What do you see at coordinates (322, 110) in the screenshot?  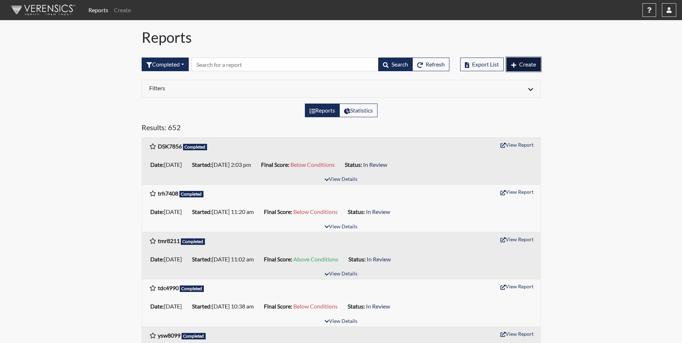 I see `label: View the list of reports` at bounding box center [322, 110].